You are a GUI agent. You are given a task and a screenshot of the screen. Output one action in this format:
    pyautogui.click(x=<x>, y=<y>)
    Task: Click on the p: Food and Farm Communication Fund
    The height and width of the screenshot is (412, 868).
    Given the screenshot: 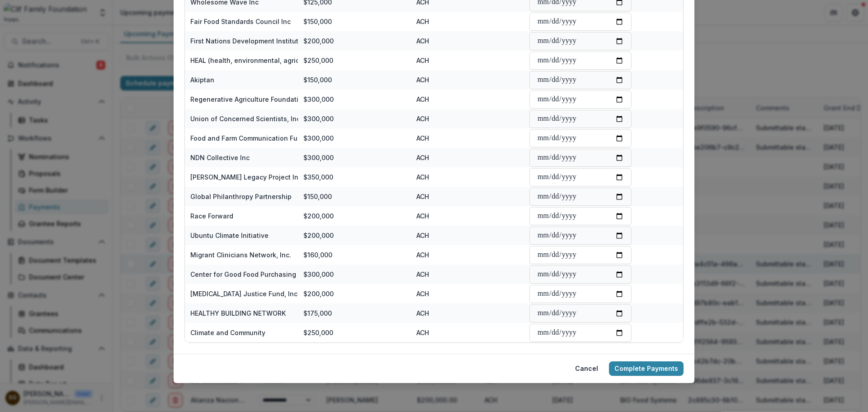 What is the action you would take?
    pyautogui.click(x=248, y=138)
    